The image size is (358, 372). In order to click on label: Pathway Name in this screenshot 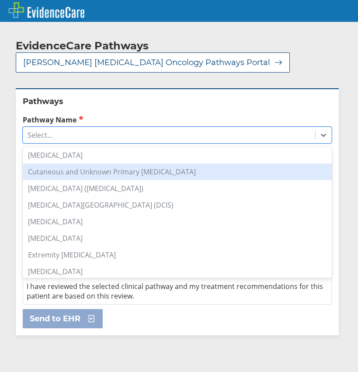, I will do `click(177, 119)`.